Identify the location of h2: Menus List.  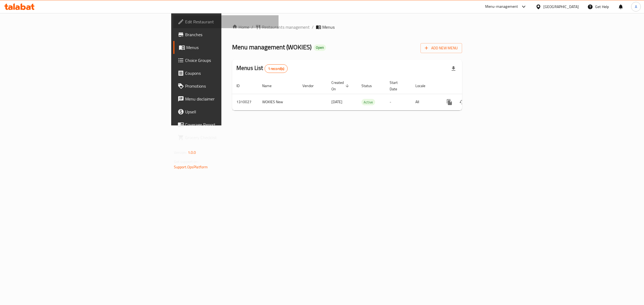
(262, 69).